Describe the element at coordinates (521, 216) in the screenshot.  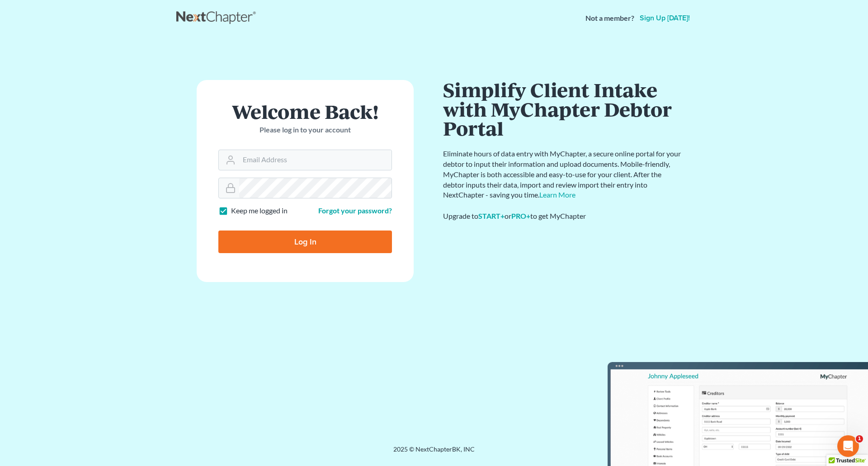
I see `a: PRO+` at that location.